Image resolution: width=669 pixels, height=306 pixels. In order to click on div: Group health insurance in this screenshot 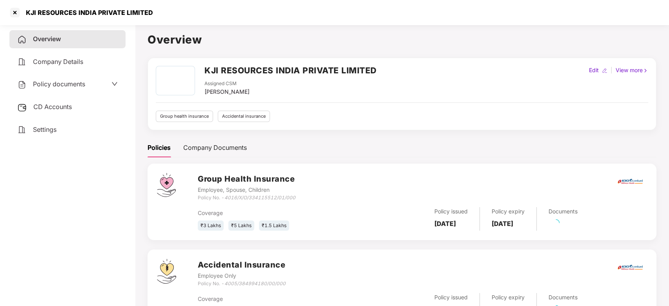, I will do `click(185, 116)`.